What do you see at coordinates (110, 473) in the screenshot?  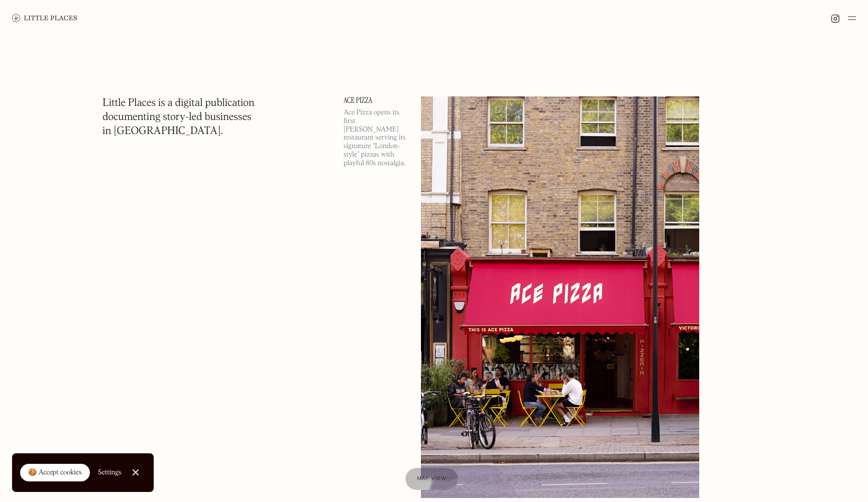 I see `a: Settings` at bounding box center [110, 473].